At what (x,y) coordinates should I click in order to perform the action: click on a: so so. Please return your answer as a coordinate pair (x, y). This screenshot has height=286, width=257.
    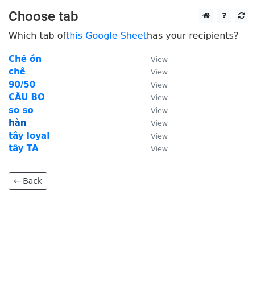
    Looking at the image, I should click on (21, 110).